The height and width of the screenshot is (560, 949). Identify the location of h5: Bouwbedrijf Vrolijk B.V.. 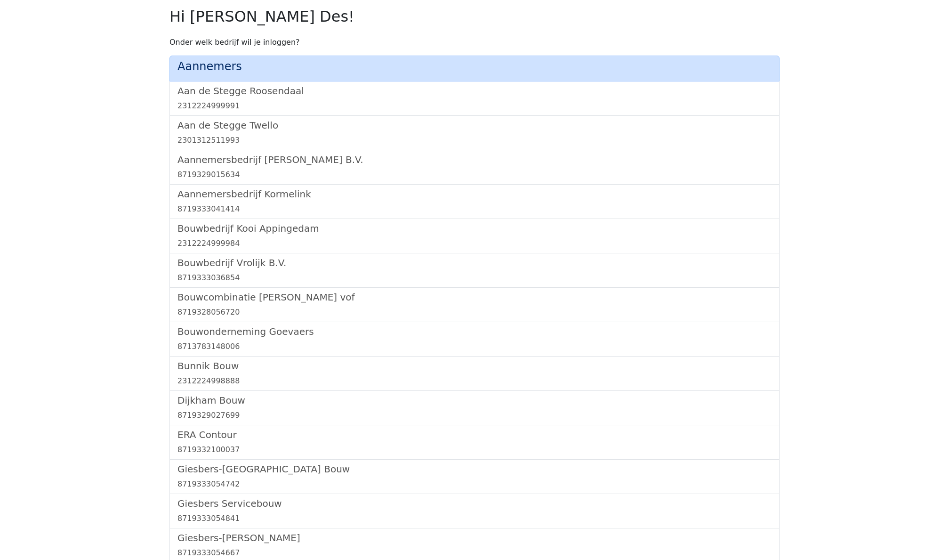
(474, 263).